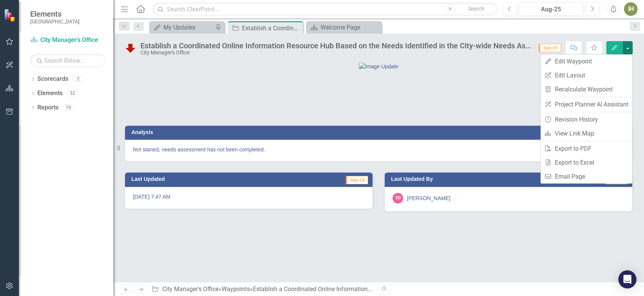  I want to click on button: IH, so click(631, 9).